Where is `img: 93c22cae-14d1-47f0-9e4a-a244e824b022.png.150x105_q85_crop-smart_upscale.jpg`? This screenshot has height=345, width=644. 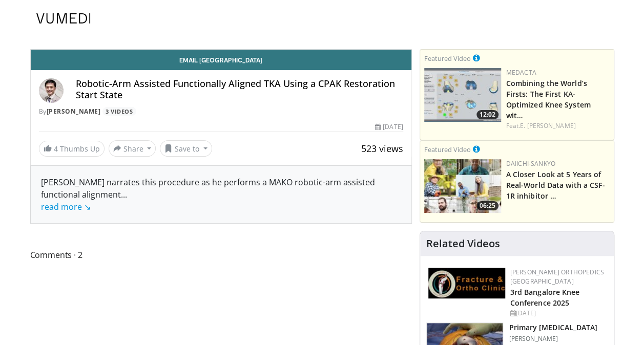
img: 93c22cae-14d1-47f0-9e4a-a244e824b022.png.150x105_q85_crop-smart_upscale.jpg is located at coordinates (462, 186).